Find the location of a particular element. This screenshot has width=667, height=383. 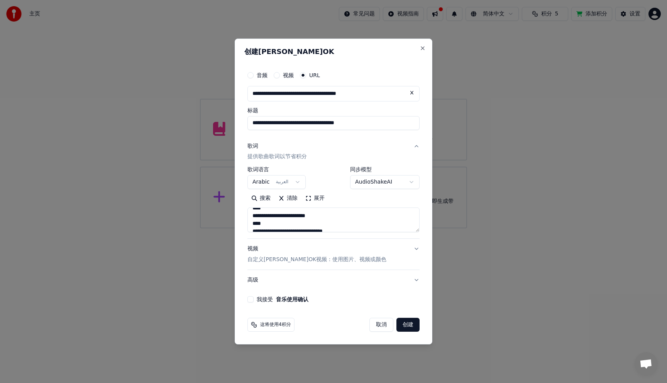

label: 歌词语言 is located at coordinates (276, 170).